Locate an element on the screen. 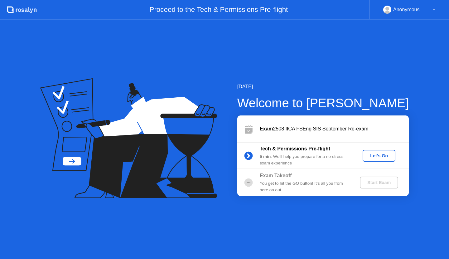 Image resolution: width=449 pixels, height=259 pixels. div: 2508 IICA FSEng SIS September Re-exam is located at coordinates (334, 129).